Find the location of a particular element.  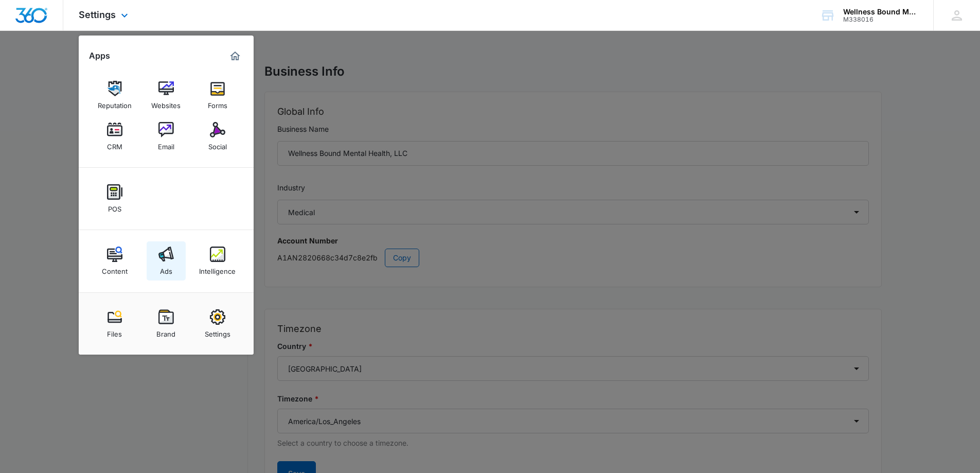

a: Websites is located at coordinates (166, 95).